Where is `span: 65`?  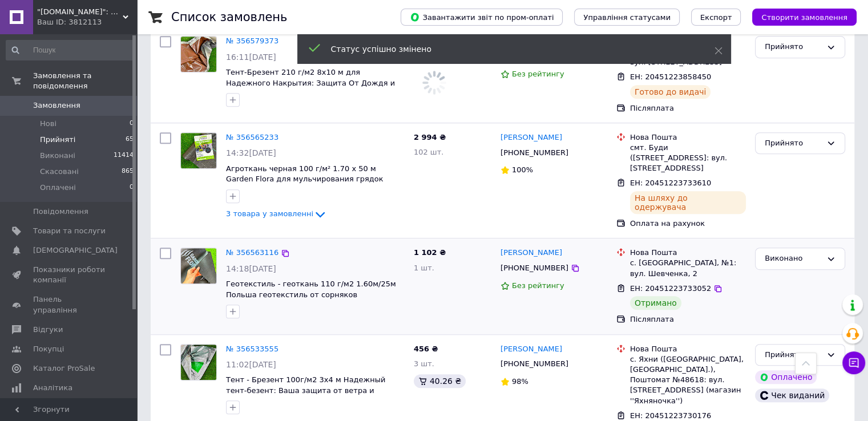 span: 65 is located at coordinates (130, 140).